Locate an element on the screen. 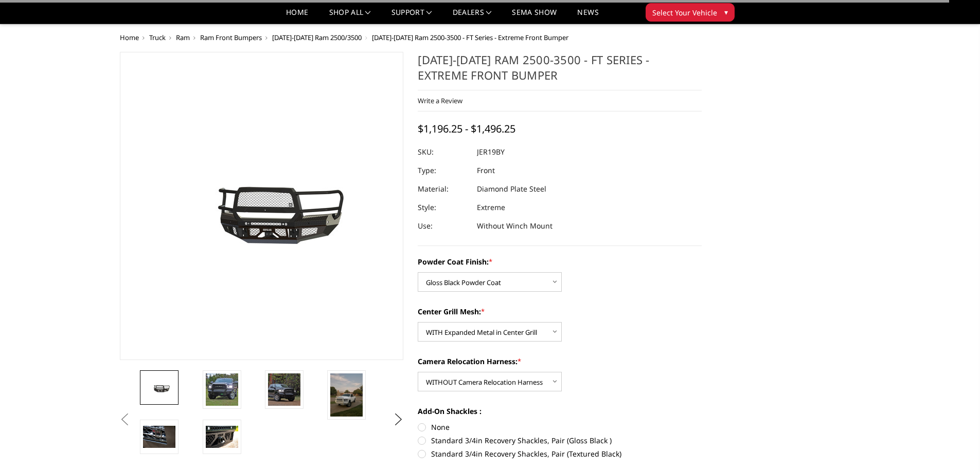  span: Truck is located at coordinates (157, 38).